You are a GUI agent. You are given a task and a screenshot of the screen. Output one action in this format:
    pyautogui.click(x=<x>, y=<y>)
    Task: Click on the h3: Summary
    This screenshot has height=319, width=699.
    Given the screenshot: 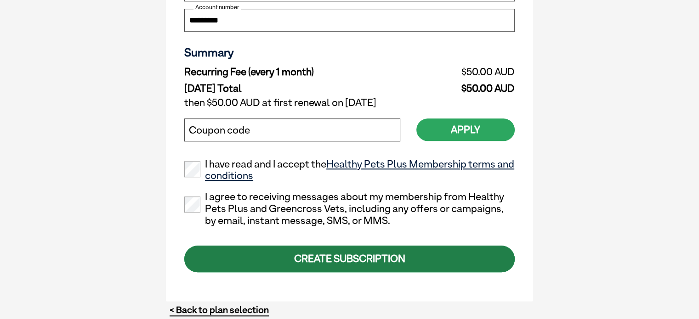 What is the action you would take?
    pyautogui.click(x=349, y=52)
    